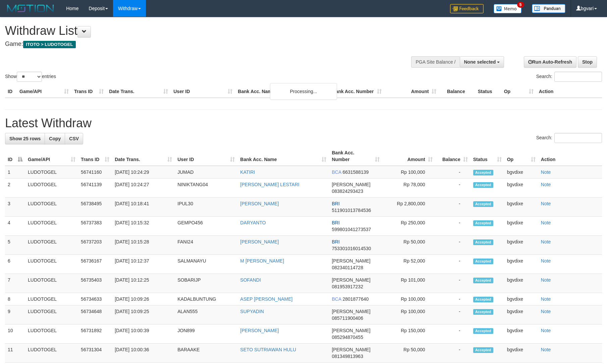  I want to click on h1: Withdraw List, so click(201, 31).